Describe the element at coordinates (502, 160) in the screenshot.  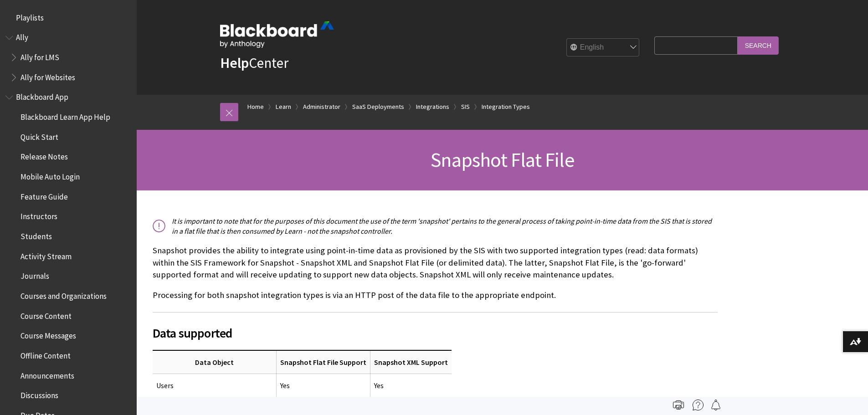
I see `span: Snapshot Flat File` at that location.